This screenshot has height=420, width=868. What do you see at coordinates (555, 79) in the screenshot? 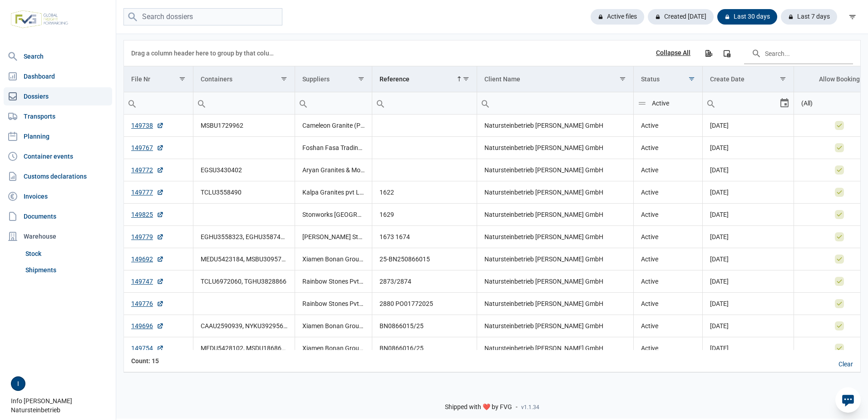
I see `td: Column Client Name` at bounding box center [555, 79].